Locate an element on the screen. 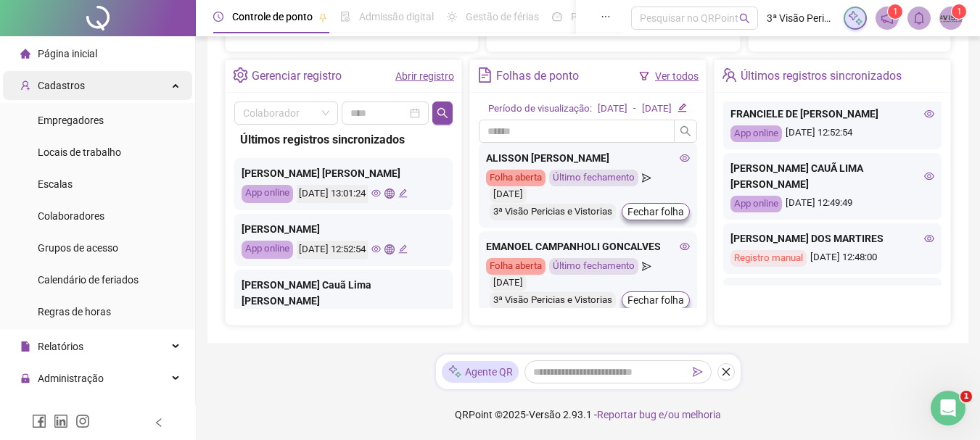 The width and height of the screenshot is (980, 440). span: Cadastros is located at coordinates (61, 85).